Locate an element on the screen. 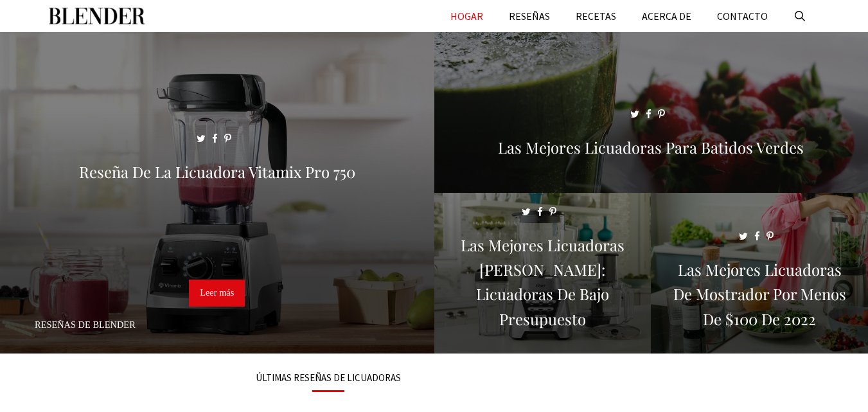 The image size is (868, 412). a: Reseñas de Blender is located at coordinates (85, 324).